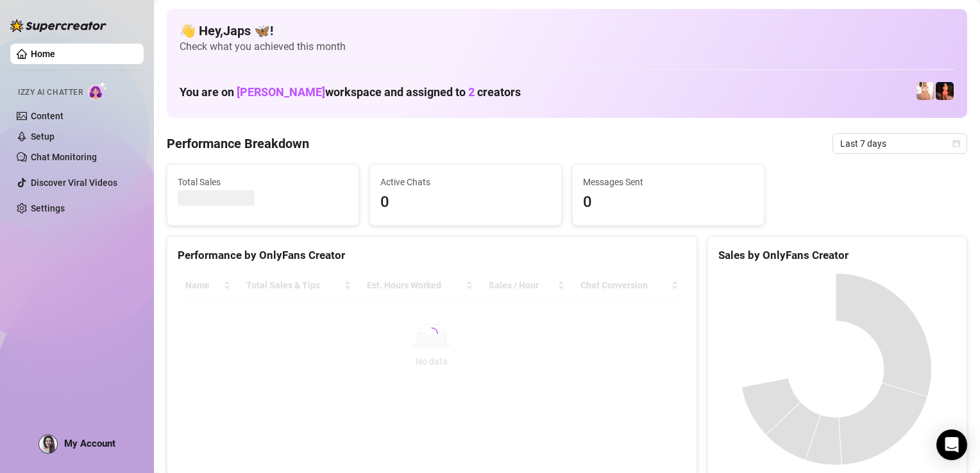 This screenshot has height=473, width=980. What do you see at coordinates (956, 144) in the screenshot?
I see `span: calendar` at bounding box center [956, 144].